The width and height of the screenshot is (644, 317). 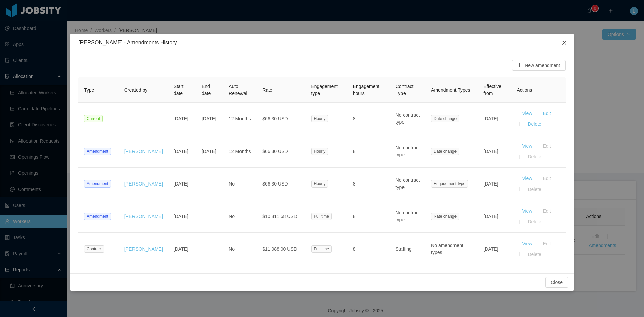 What do you see at coordinates (404, 249) in the screenshot?
I see `span: Staffing` at bounding box center [404, 249].